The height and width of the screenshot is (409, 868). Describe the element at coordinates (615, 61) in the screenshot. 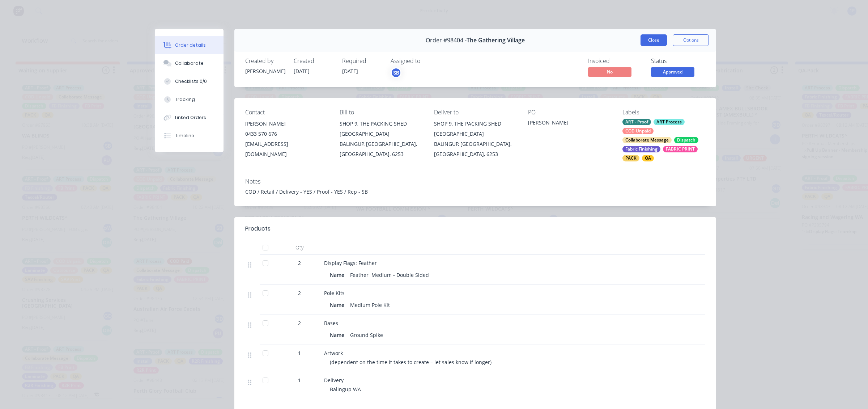

I see `div: Invoiced` at that location.